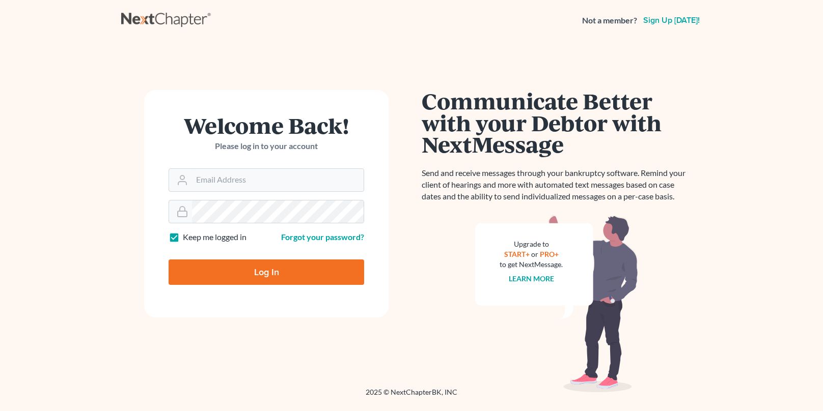 The image size is (823, 411). What do you see at coordinates (531, 265) in the screenshot?
I see `div: to get NextMessage.` at bounding box center [531, 265].